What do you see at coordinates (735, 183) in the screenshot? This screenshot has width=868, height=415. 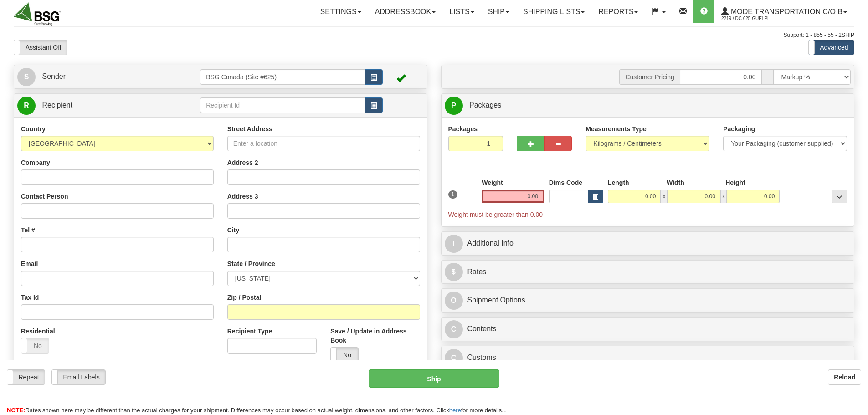 I see `label: Height` at bounding box center [735, 183].